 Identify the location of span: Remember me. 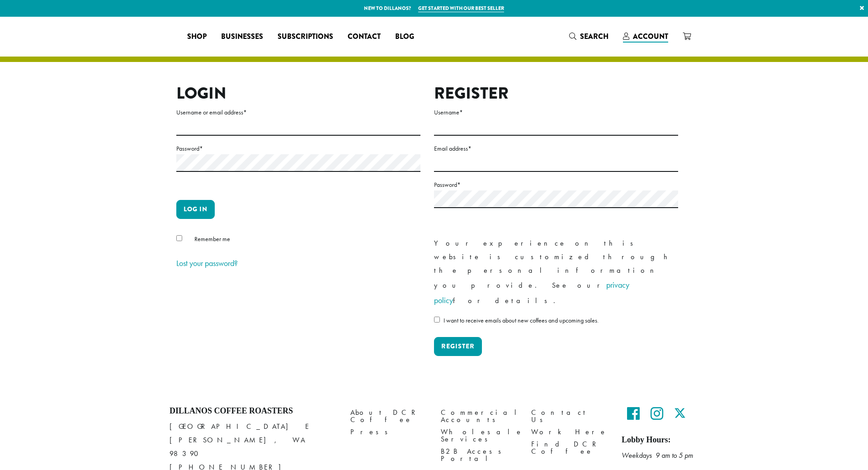
(212, 239).